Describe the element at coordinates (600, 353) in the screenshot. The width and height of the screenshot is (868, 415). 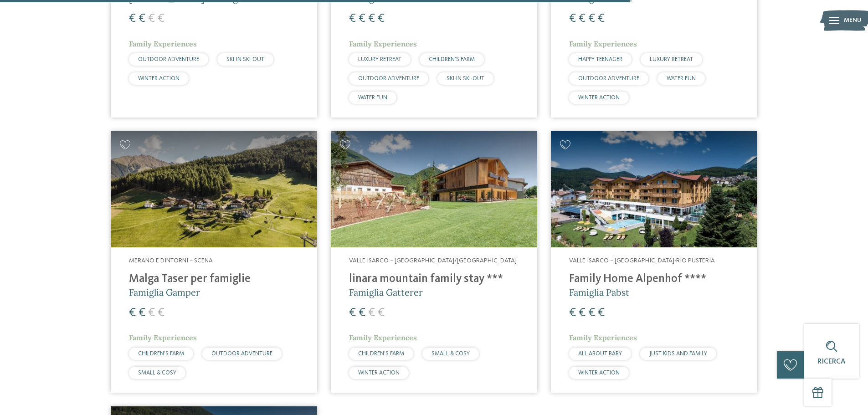
I see `span: ALL ABOUT BABY` at that location.